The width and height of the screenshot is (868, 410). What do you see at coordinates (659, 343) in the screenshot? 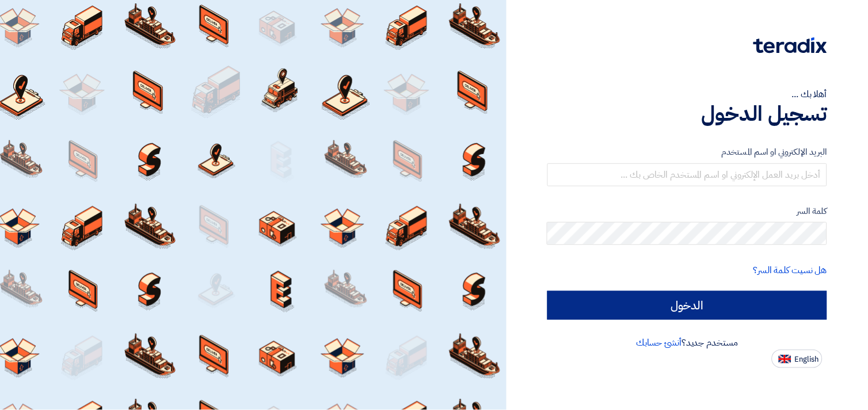
I see `a: أنشئ حسابك` at bounding box center [659, 343].